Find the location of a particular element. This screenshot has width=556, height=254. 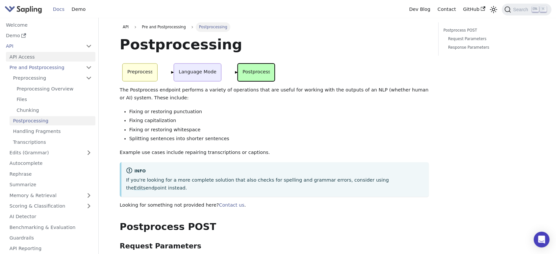

p: Postprocess is located at coordinates (257, 72).